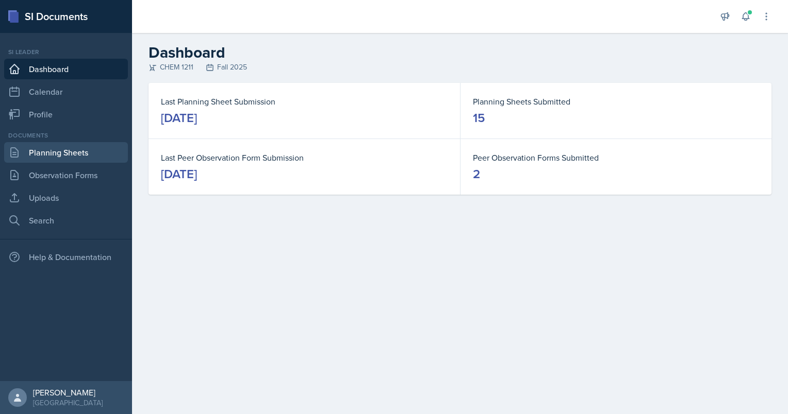 This screenshot has height=414, width=788. I want to click on h2: Dashboard, so click(460, 53).